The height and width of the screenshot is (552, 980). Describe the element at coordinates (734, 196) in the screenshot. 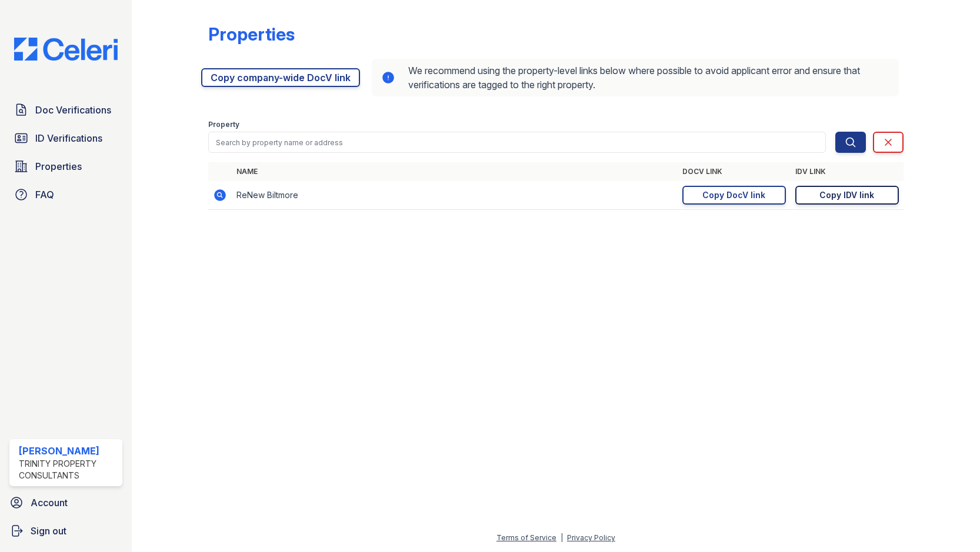

I see `div: Copy DocV link` at that location.